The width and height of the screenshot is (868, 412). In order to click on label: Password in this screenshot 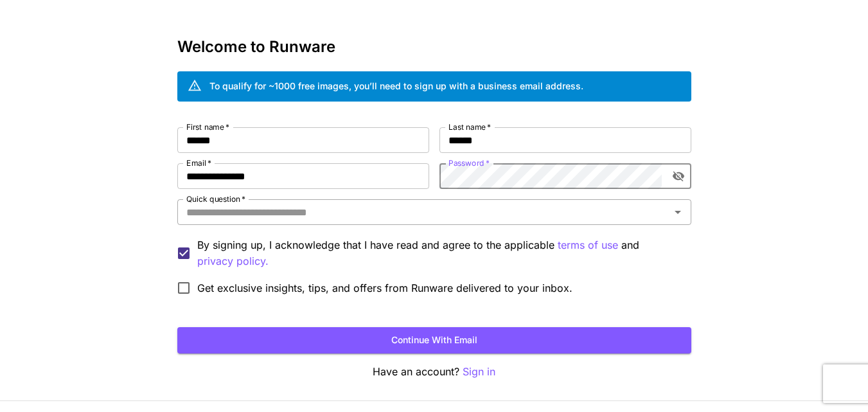, I will do `click(469, 162)`.